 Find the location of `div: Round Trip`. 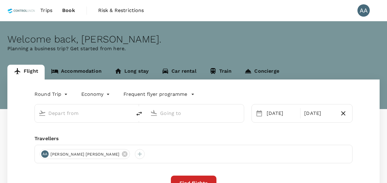

div: Round Trip is located at coordinates (52, 94).